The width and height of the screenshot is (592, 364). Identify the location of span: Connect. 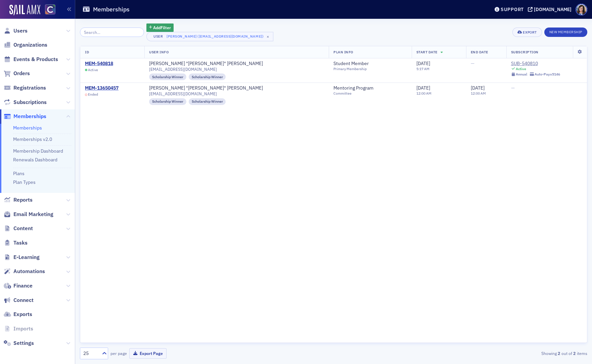
(23, 301).